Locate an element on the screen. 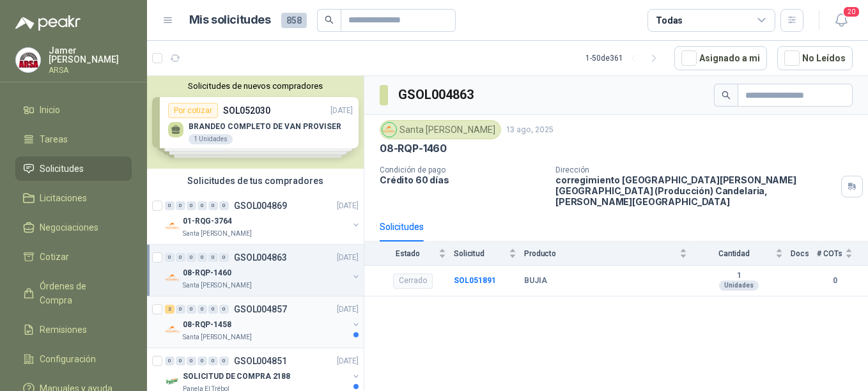 Image resolution: width=868 pixels, height=391 pixels. a: Solicitudes is located at coordinates (73, 169).